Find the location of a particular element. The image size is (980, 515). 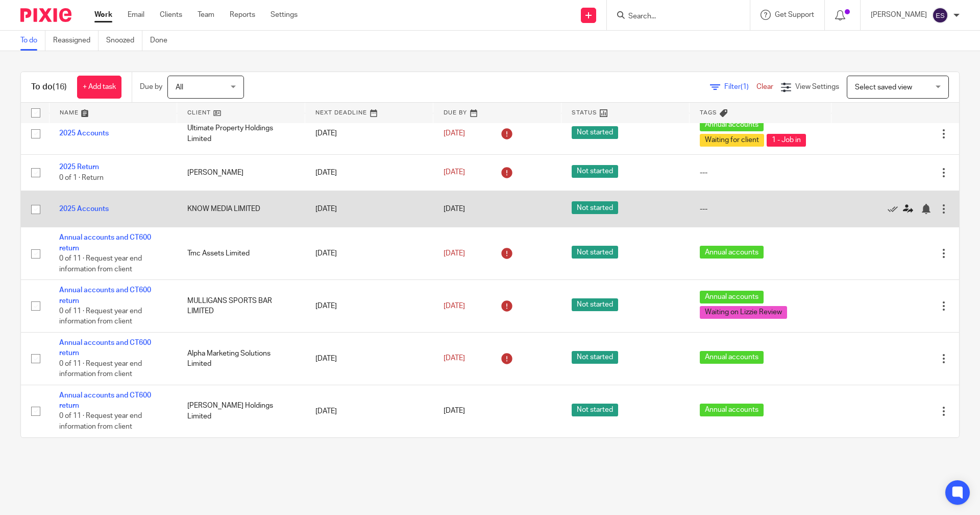

a: 2025 Return is located at coordinates (80, 167).